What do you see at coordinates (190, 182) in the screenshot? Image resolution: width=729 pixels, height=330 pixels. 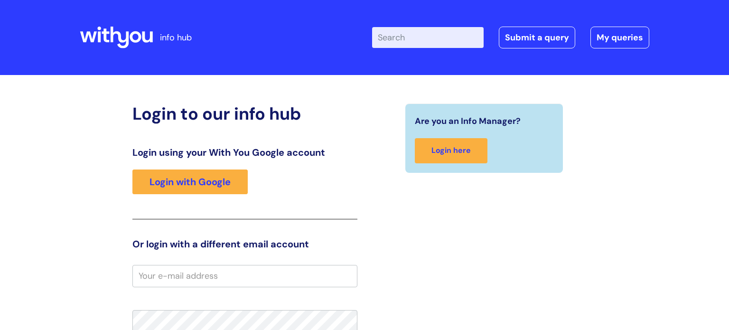 I see `a: Login with Google` at bounding box center [190, 182].